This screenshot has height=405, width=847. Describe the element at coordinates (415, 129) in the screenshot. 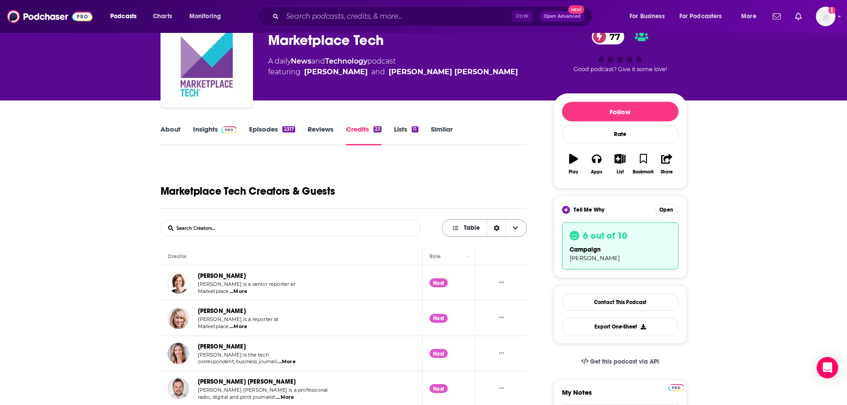

I see `div: 11` at that location.